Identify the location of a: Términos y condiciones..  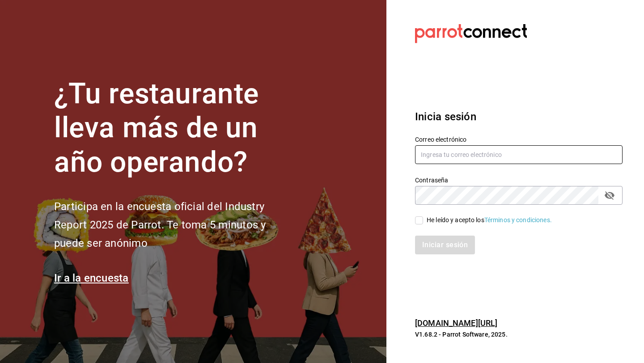
(518, 220).